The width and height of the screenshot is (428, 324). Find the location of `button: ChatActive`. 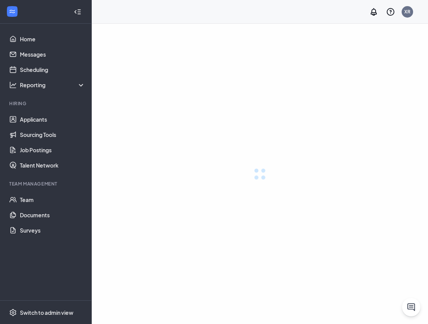

button: ChatActive is located at coordinates (412, 307).